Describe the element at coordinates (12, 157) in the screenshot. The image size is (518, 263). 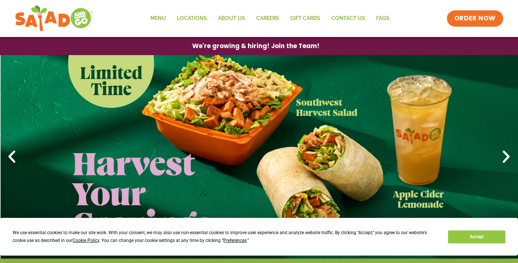
I see `div: Previous slide` at that location.